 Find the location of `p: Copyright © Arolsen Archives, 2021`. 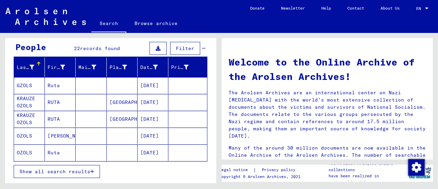

p: Copyright © Arolsen Archives, 2021 is located at coordinates (261, 176).